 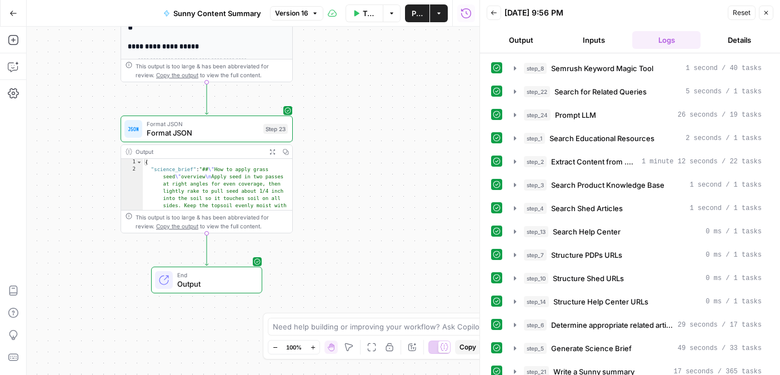 What do you see at coordinates (720, 115) in the screenshot?
I see `span: 26 seconds / 19 tasks` at bounding box center [720, 115].